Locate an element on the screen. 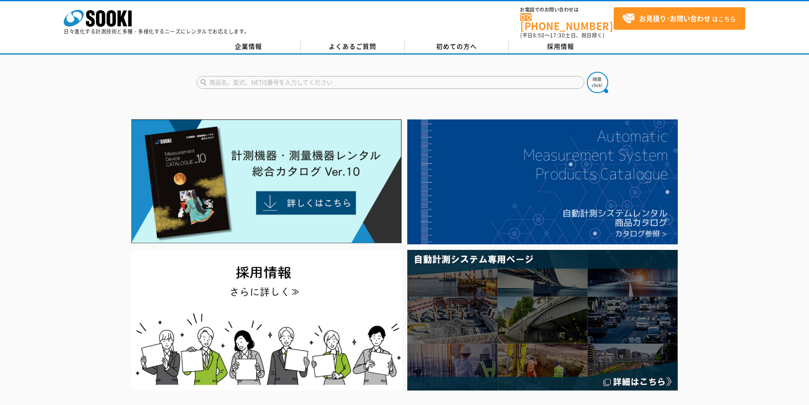  img: btn_search.png is located at coordinates (597, 82).